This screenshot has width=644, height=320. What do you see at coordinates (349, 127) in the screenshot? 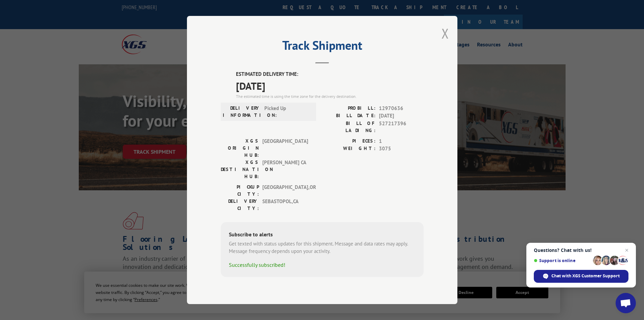
I see `label: BILL OF LADING:` at bounding box center [349, 127].